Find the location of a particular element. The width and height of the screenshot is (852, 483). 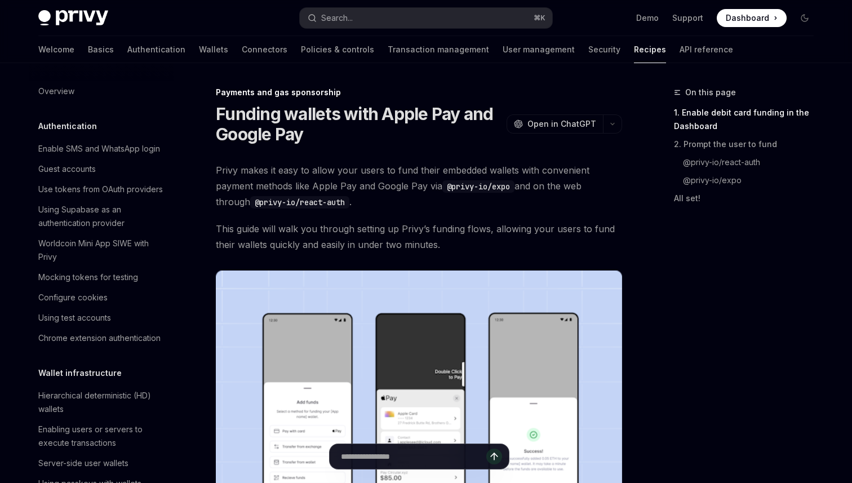

div: Enabling users or servers to execute transactions is located at coordinates (103, 436).